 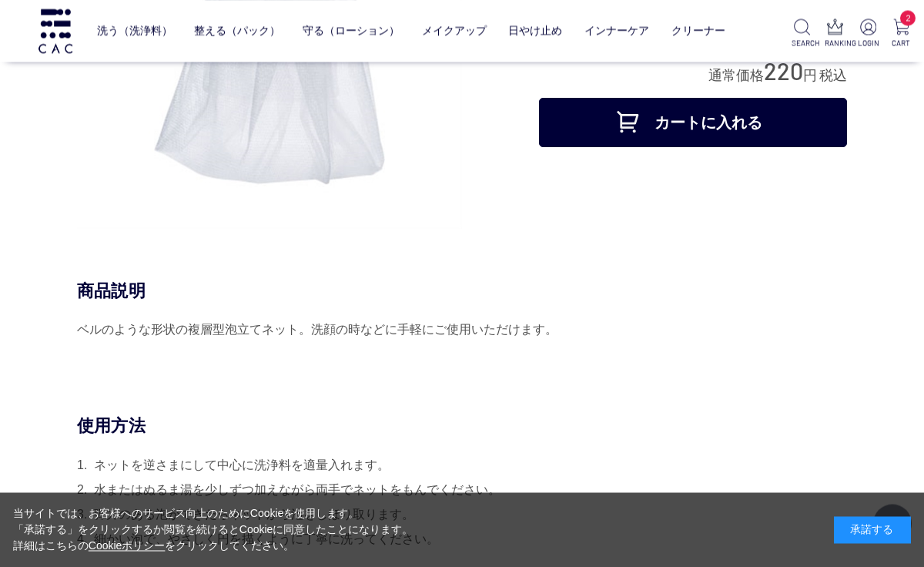 What do you see at coordinates (783, 70) in the screenshot?
I see `span: 220` at bounding box center [783, 70].